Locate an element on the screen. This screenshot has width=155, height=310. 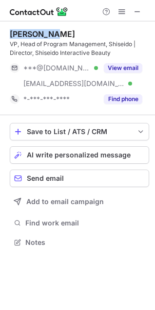
button: Add to email campaign is located at coordinates (79, 202).